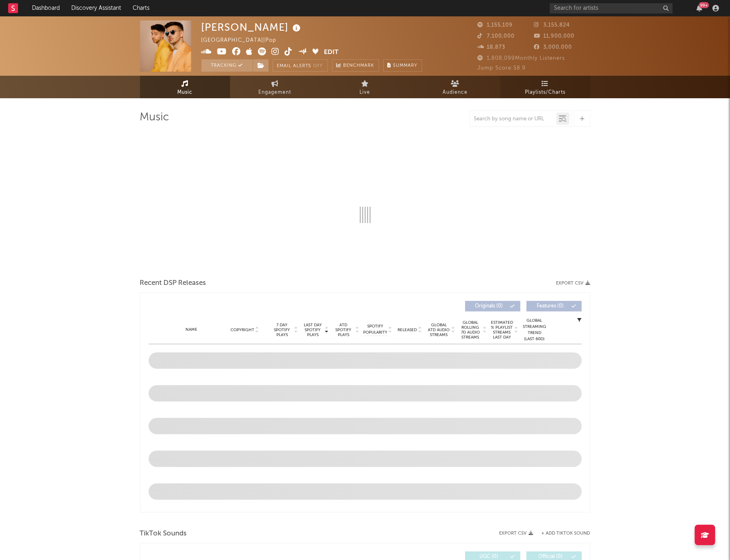  What do you see at coordinates (554, 306) in the screenshot?
I see `button: Features(0)` at bounding box center [554, 306].